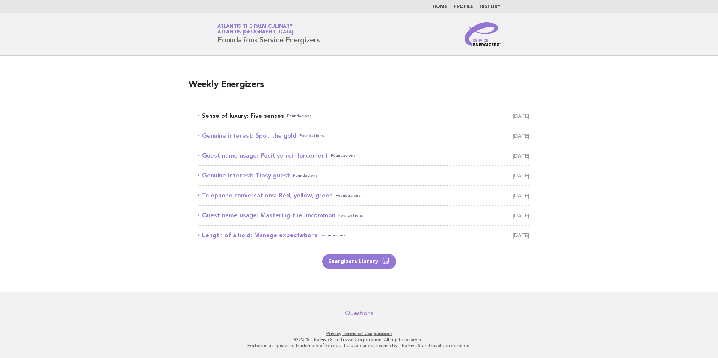 This screenshot has width=718, height=358. I want to click on p: Forbes is a registered trademark of Forbes LLC used under license by The Five Star Travel Corpora..., so click(359, 346).